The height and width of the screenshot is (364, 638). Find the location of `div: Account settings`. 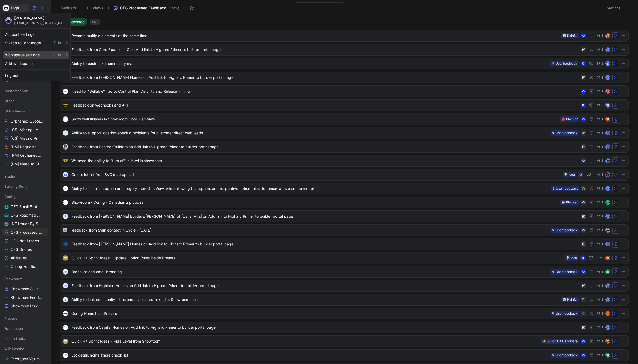

div: Account settings is located at coordinates (36, 34).